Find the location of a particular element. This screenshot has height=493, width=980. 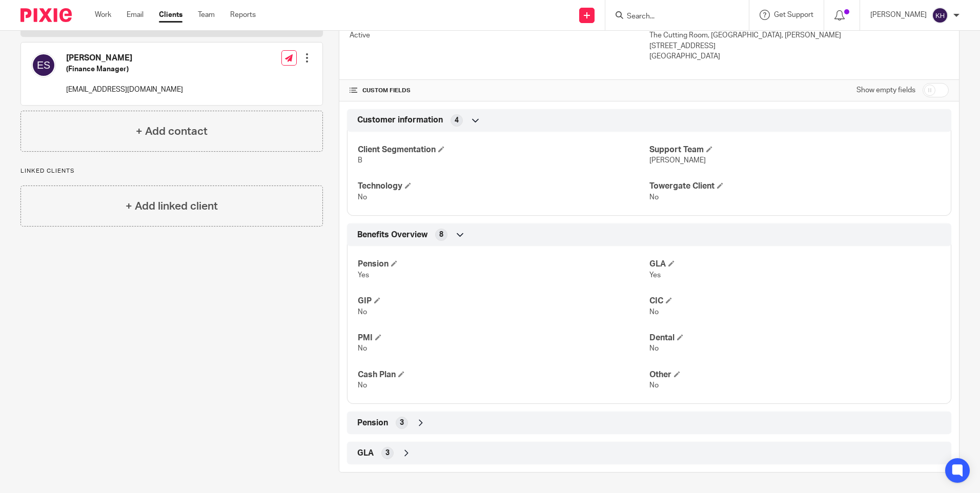

h4: Dental is located at coordinates (795, 337).